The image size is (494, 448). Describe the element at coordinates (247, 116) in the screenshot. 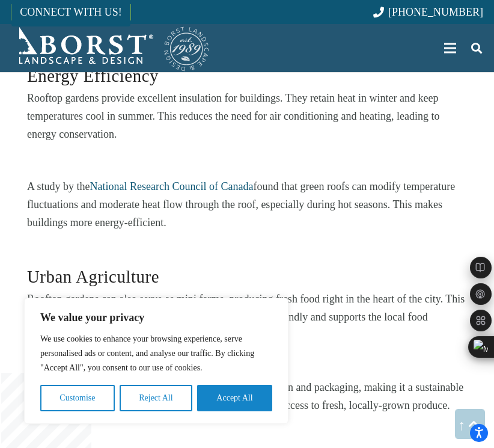

I see `p: Rooftop gardens provide excellent insulation for buildings. They retain heat in winter and keep t...` at that location.